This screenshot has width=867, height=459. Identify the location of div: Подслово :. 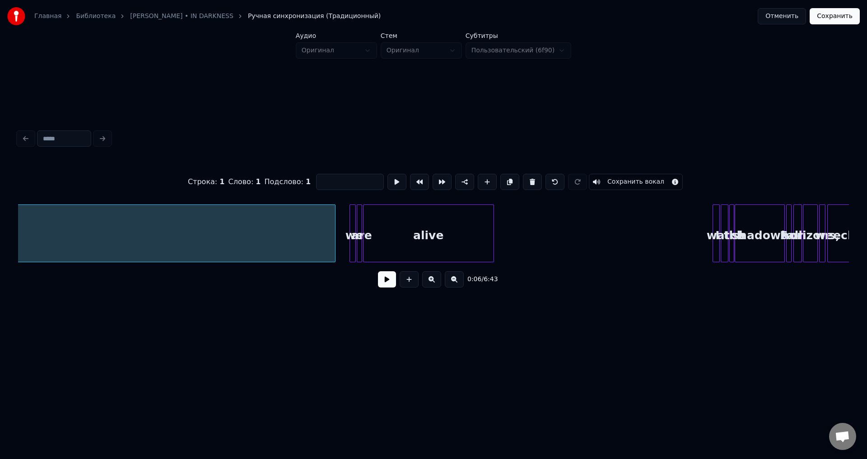
(288, 182).